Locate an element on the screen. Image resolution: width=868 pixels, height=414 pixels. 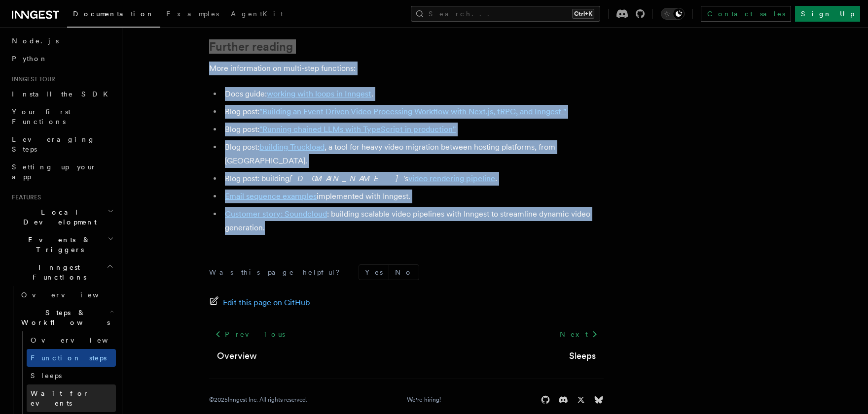
a: building Truckload is located at coordinates (292, 147).